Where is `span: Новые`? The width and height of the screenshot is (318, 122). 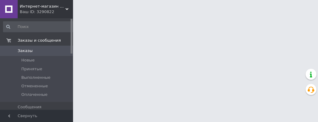 span: Новые is located at coordinates (28, 60).